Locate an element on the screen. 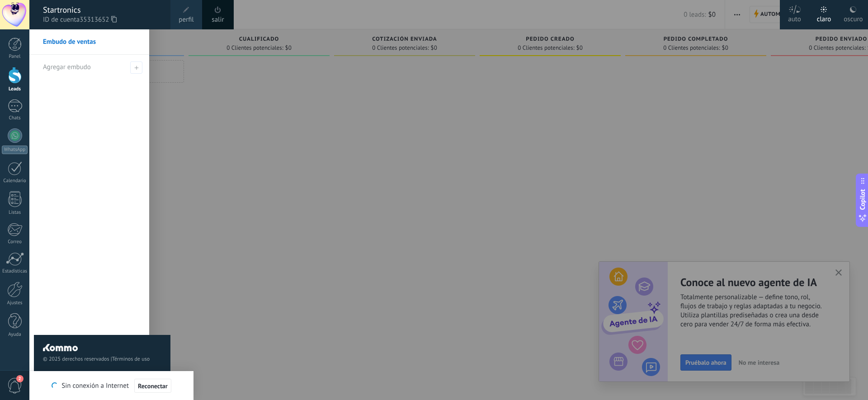 The width and height of the screenshot is (868, 400). span: Copilot is located at coordinates (863, 200).